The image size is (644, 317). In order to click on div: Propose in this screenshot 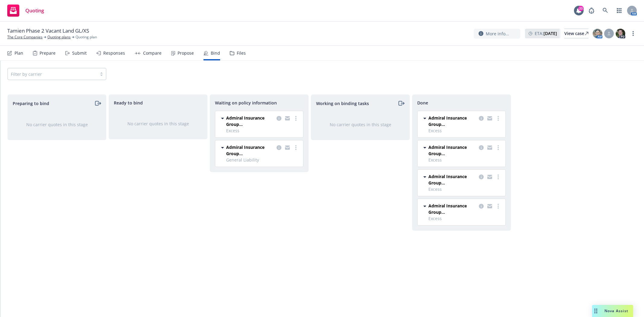, I will do `click(185, 53)`.